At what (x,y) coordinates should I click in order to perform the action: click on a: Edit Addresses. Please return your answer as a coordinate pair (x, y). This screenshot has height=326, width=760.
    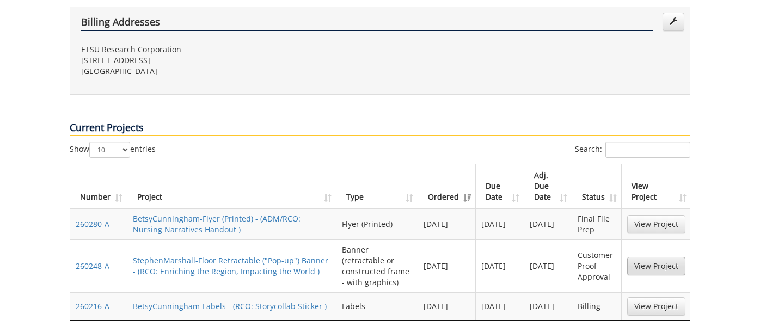
    Looking at the image, I should click on (673, 22).